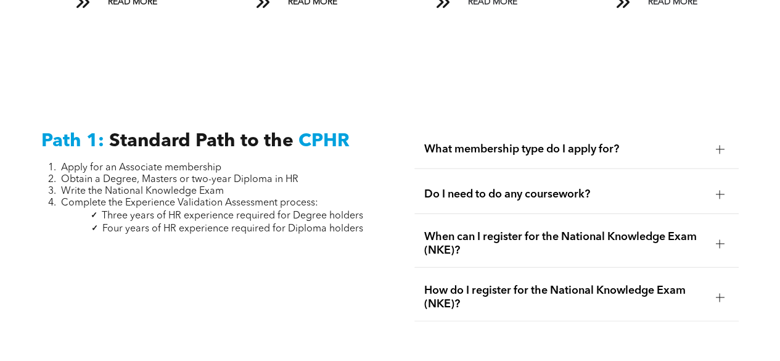  I want to click on span: Complete the Experience Validation Assessment process:, so click(189, 203).